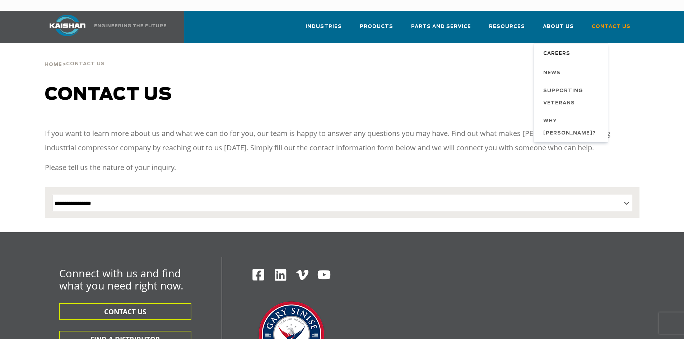 The width and height of the screenshot is (684, 339). Describe the element at coordinates (572, 73) in the screenshot. I see `a: News` at that location.